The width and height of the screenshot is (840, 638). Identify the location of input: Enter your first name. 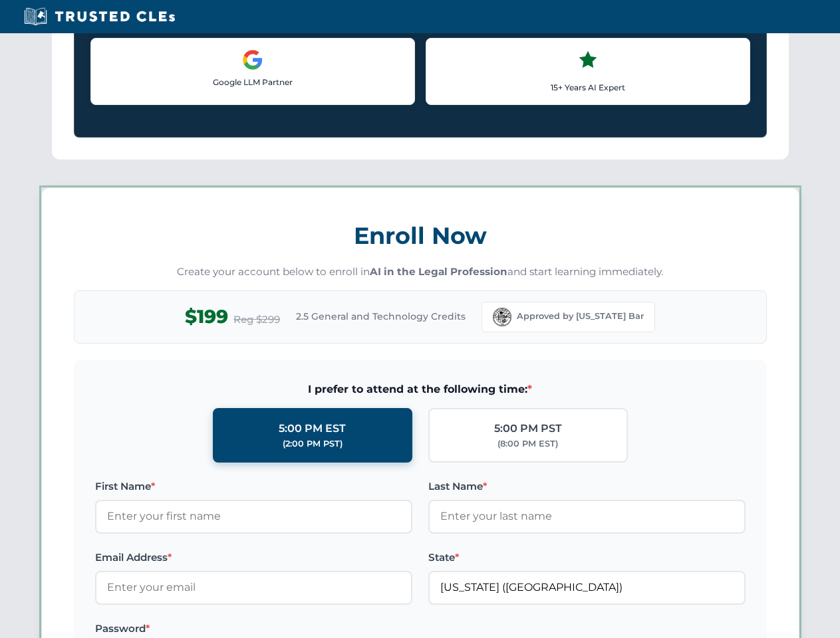
(254, 516).